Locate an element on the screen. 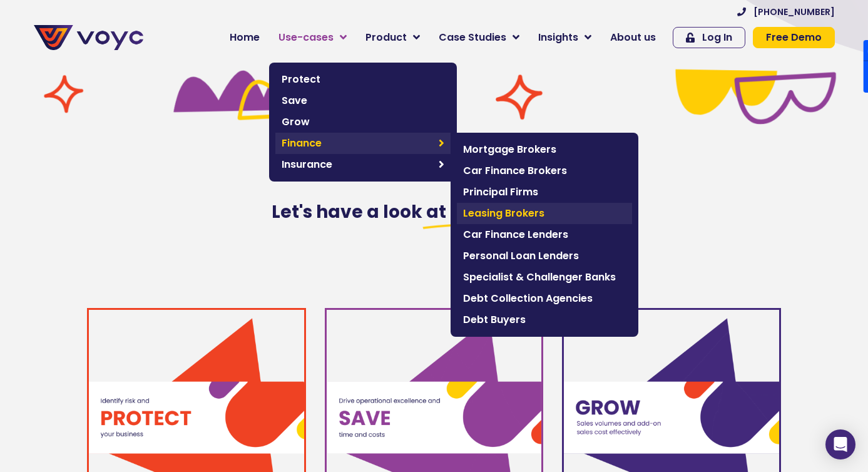  span: Debt Buyers is located at coordinates (545, 320).